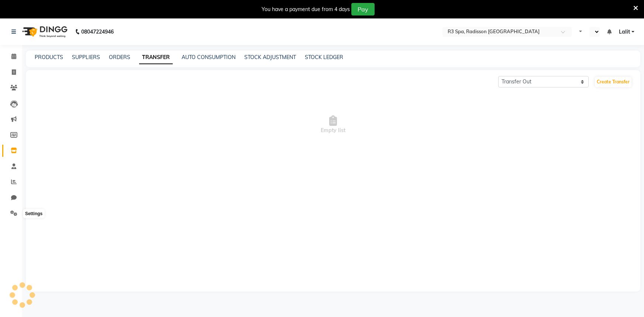 The height and width of the screenshot is (317, 644). Describe the element at coordinates (333, 125) in the screenshot. I see `span: Empty list` at that location.